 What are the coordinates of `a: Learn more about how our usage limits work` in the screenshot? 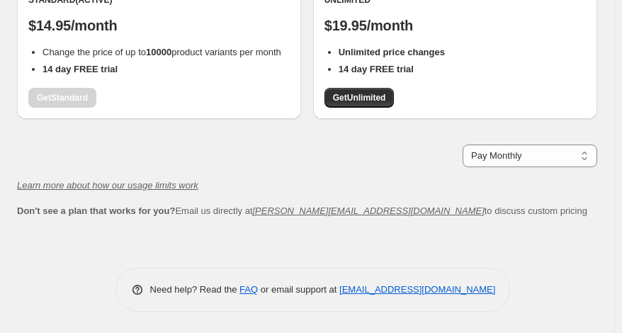 It's located at (108, 185).